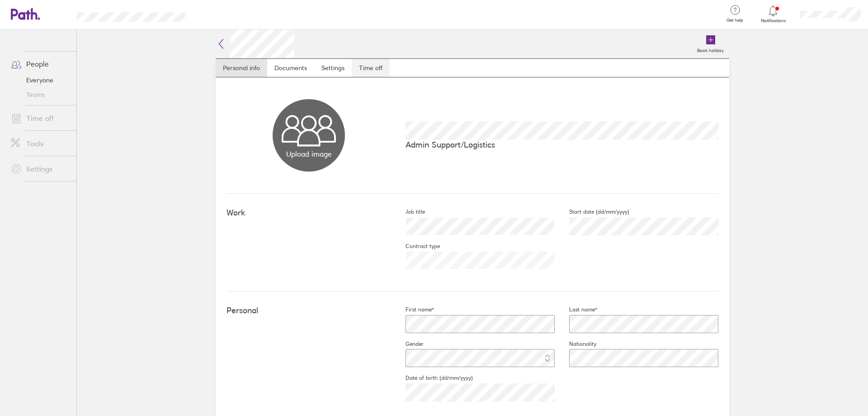 The image size is (868, 416). What do you see at coordinates (773, 21) in the screenshot?
I see `span: Notifications` at bounding box center [773, 21].